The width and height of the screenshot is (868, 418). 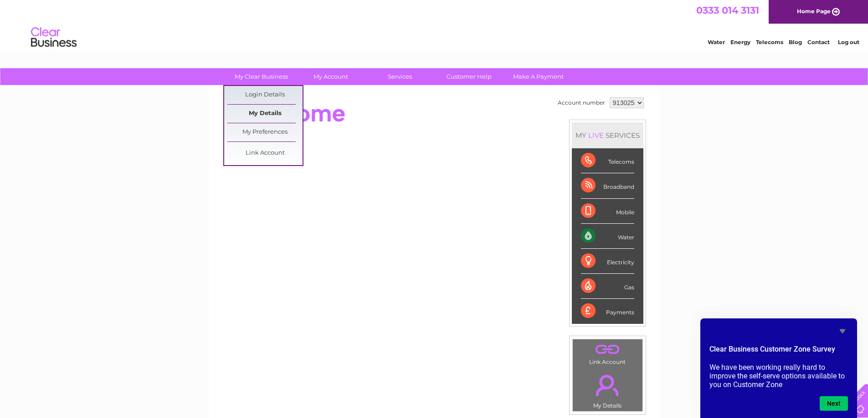 What do you see at coordinates (770, 42) in the screenshot?
I see `a: Telecoms` at bounding box center [770, 42].